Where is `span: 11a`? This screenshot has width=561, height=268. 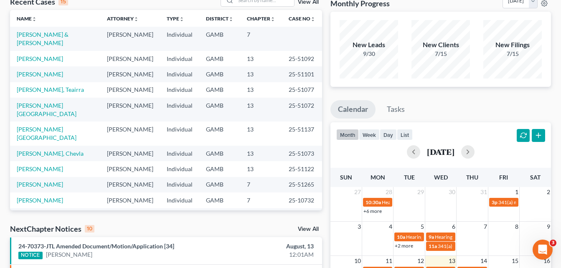 span: 11a is located at coordinates (433, 246).